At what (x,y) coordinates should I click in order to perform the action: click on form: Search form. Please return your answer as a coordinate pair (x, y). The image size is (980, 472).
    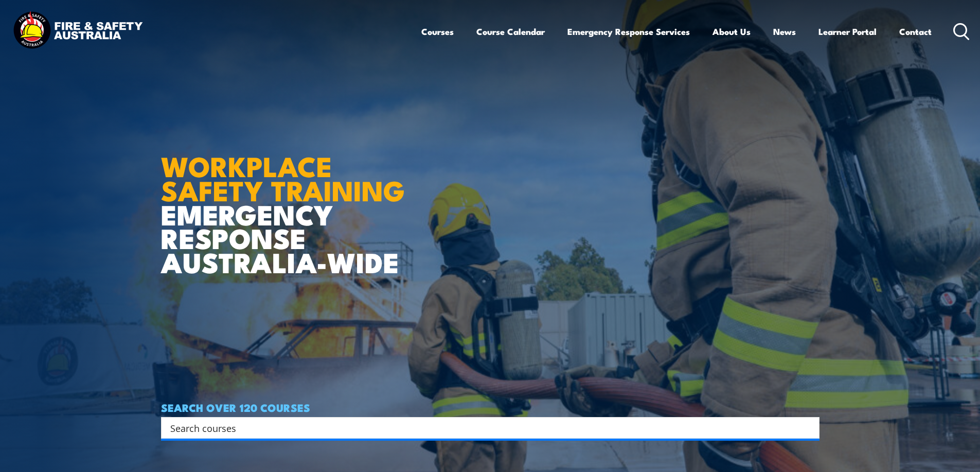
    Looking at the image, I should click on (486, 428).